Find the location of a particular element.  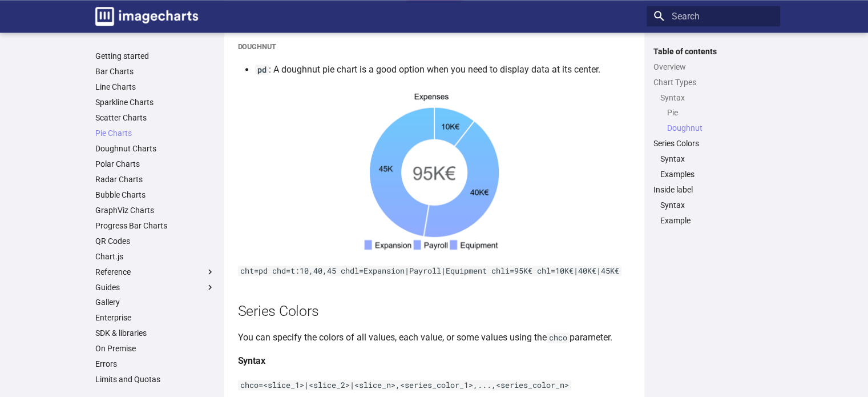

a: Polar Charts is located at coordinates (155, 164).